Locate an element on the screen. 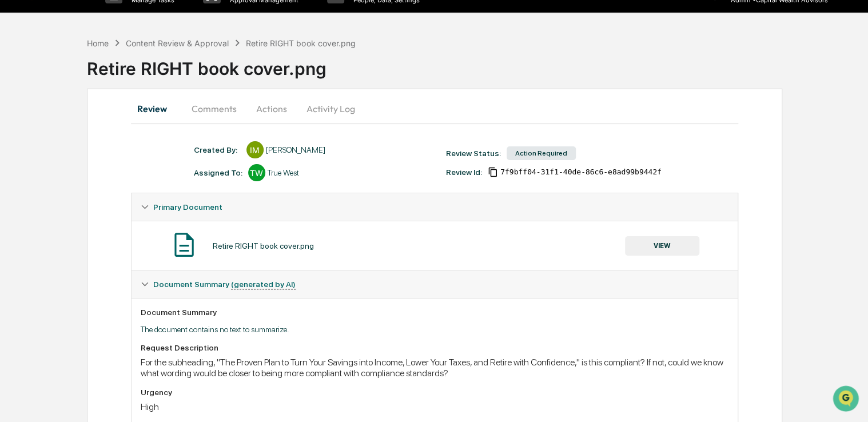 This screenshot has width=868, height=422. div: Request Description is located at coordinates (434, 348).